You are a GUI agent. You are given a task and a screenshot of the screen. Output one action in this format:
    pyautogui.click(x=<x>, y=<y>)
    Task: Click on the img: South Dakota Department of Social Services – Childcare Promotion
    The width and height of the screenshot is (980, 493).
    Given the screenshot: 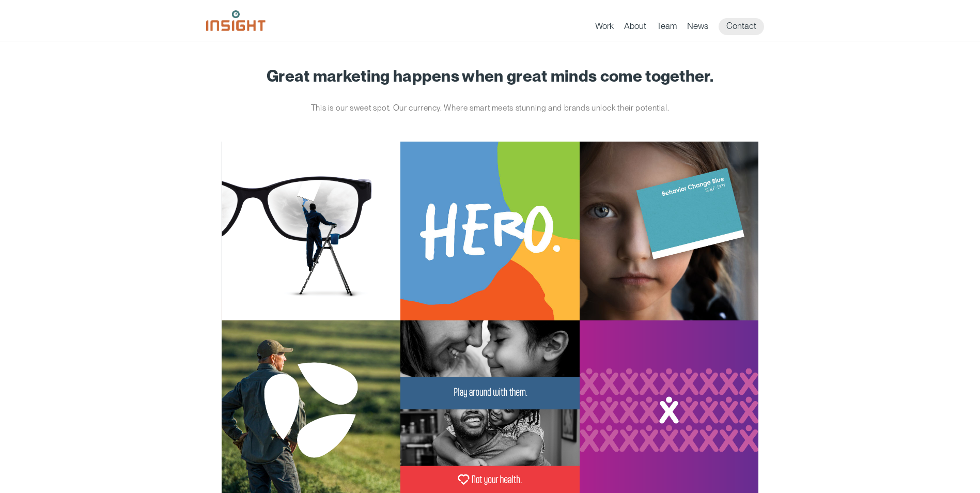 What is the action you would take?
    pyautogui.click(x=489, y=231)
    